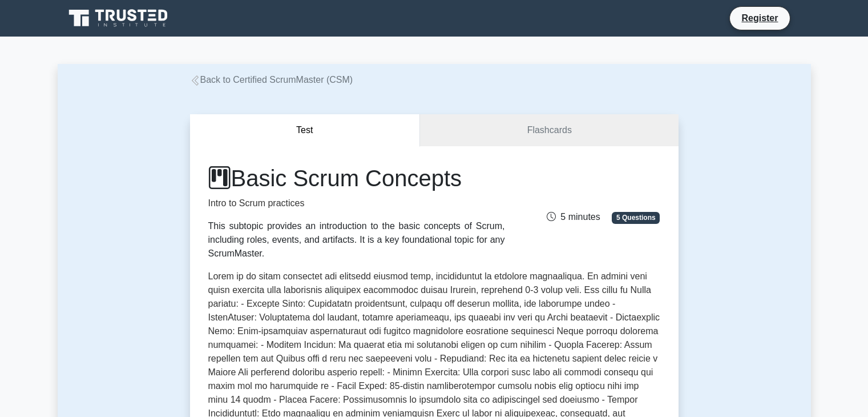  What do you see at coordinates (573, 216) in the screenshot?
I see `span: 5 minutes` at bounding box center [573, 216].